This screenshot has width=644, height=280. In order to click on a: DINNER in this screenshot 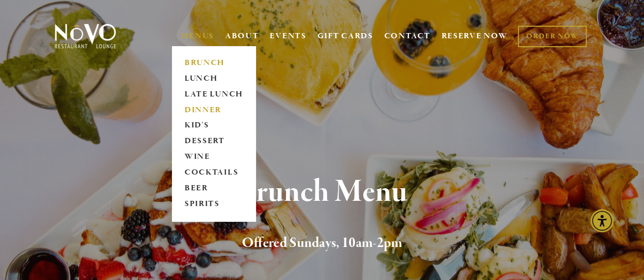, I will do `click(213, 110)`.